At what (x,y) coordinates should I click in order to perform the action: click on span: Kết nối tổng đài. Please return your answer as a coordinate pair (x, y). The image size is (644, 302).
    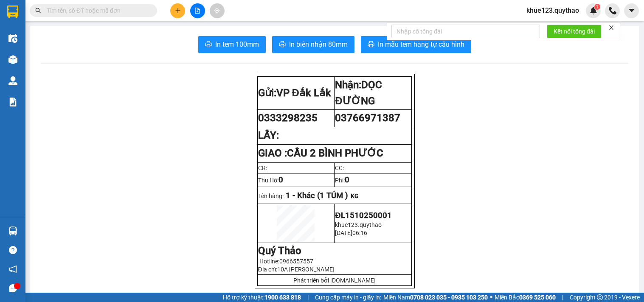
    Looking at the image, I should click on (574, 31).